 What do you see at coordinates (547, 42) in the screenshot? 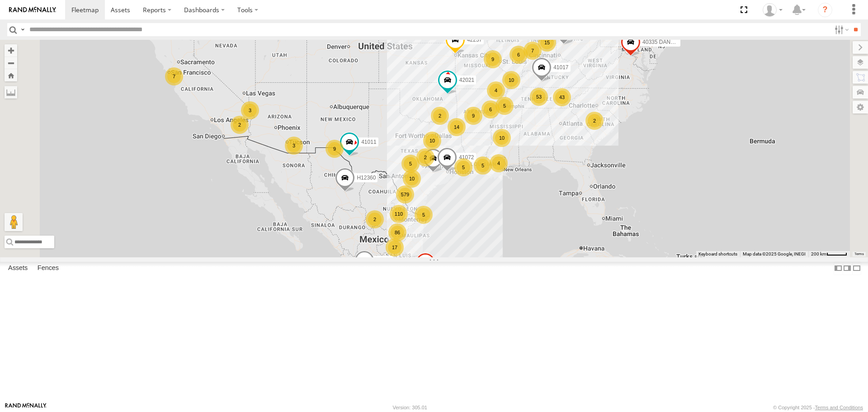
I see `div: 15` at bounding box center [547, 42].